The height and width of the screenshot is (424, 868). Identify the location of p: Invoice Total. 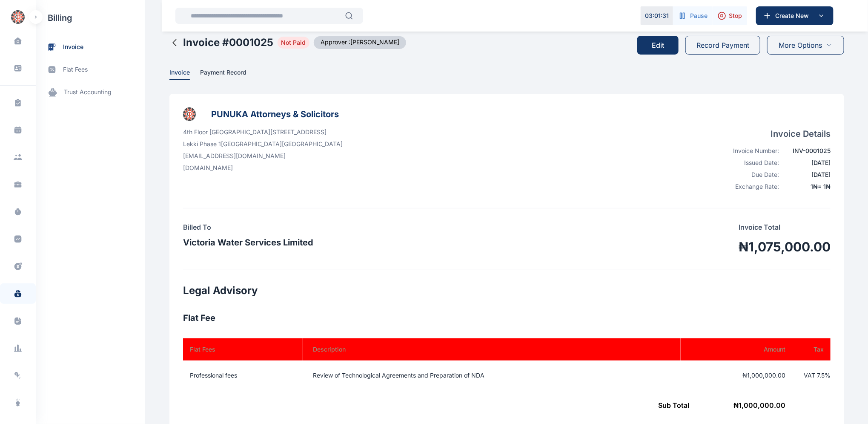
(784, 227).